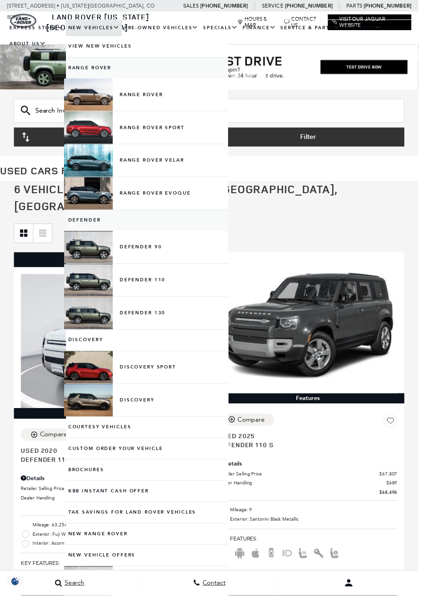  What do you see at coordinates (313, 405) in the screenshot?
I see `div: Features` at bounding box center [313, 405].